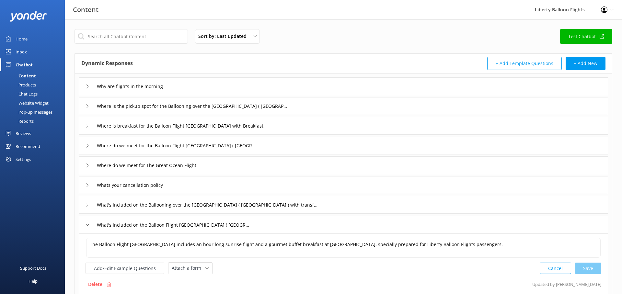  I want to click on button: + Add New, so click(586, 64).